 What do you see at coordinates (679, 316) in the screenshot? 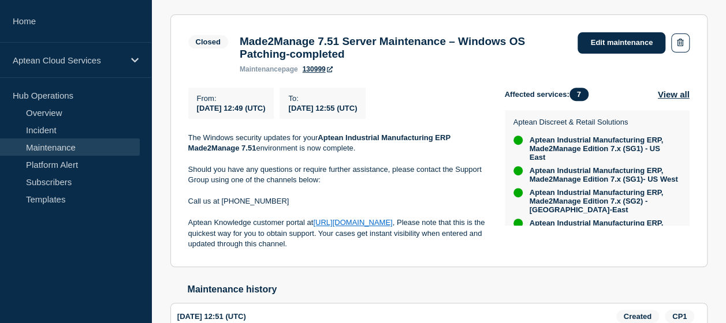
I see `span: CP1` at bounding box center [679, 316].